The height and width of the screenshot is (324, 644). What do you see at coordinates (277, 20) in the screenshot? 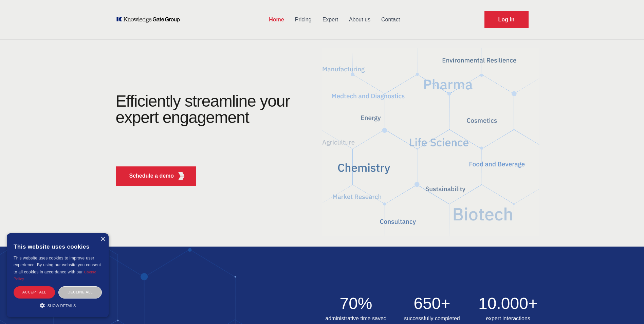
I see `a: Home` at bounding box center [277, 20].